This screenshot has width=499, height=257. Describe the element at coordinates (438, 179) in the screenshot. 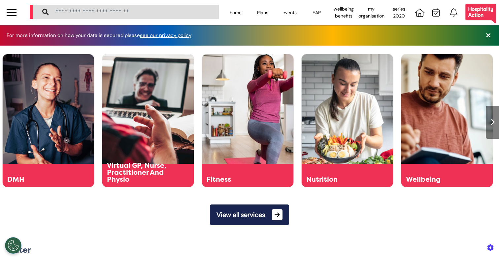

I see `div: Wellbeing` at that location.